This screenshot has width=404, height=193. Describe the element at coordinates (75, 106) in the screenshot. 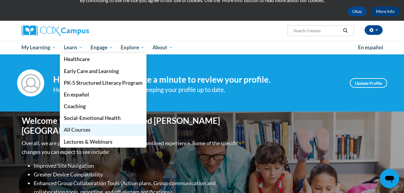

I see `span: Coaching` at that location.